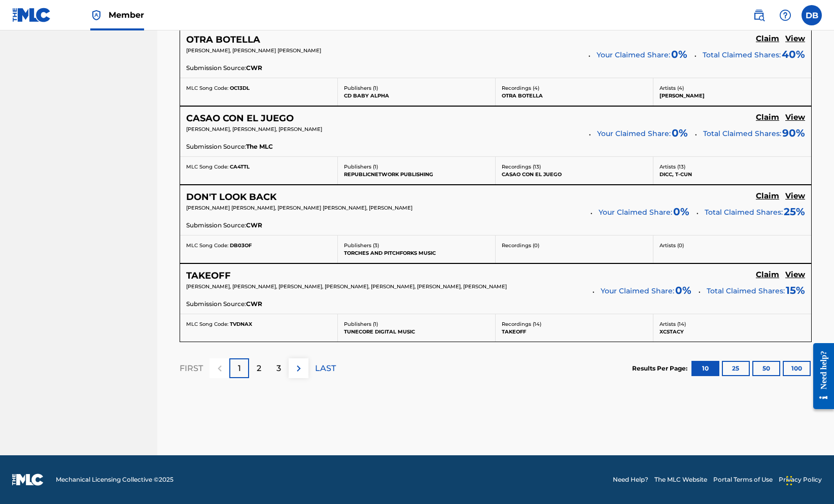  Describe the element at coordinates (574, 174) in the screenshot. I see `p: CASAO CON EL JUEGO` at that location.